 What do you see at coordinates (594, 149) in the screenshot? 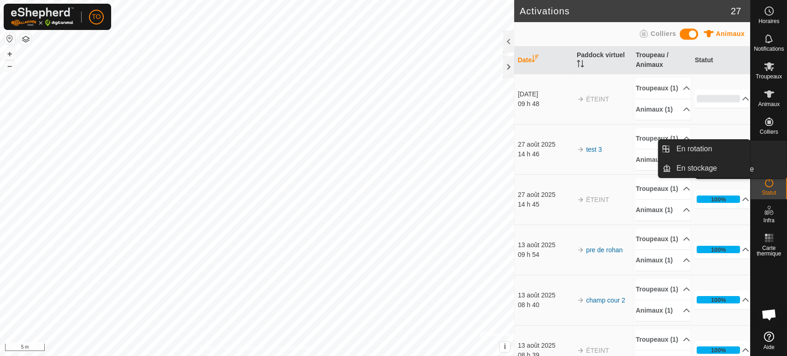
I see `a: test 3` at bounding box center [594, 149].